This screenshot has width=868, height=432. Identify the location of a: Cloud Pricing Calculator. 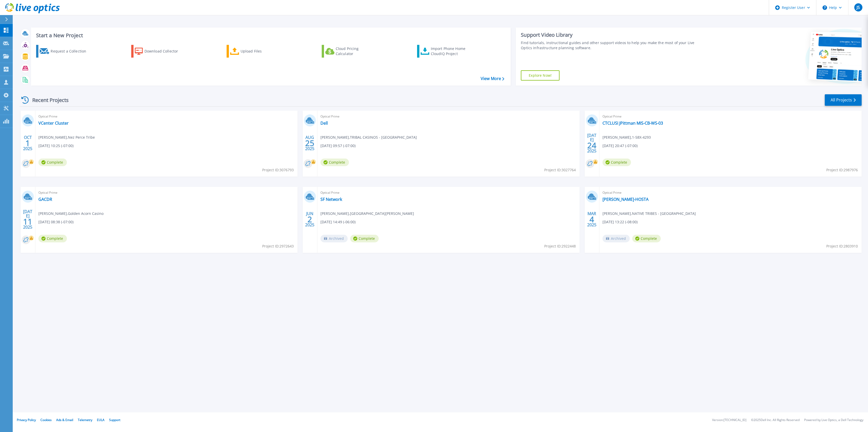
(350, 51).